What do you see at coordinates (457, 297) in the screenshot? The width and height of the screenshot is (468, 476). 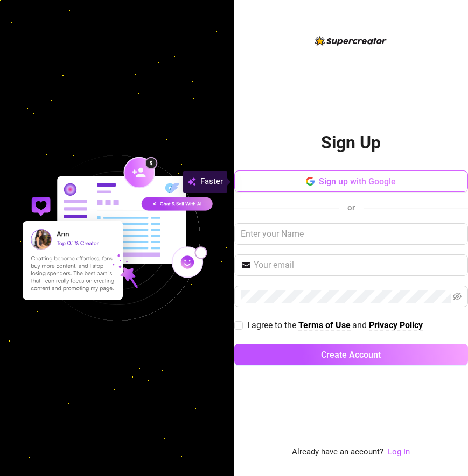 I see `span: eye-invisible` at bounding box center [457, 297].